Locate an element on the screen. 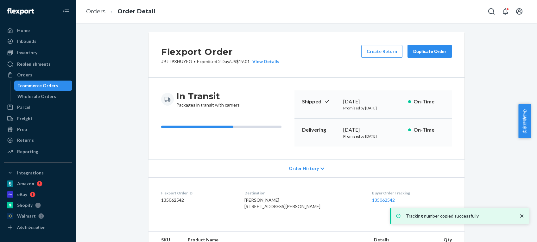  a: Prep is located at coordinates (38, 129).